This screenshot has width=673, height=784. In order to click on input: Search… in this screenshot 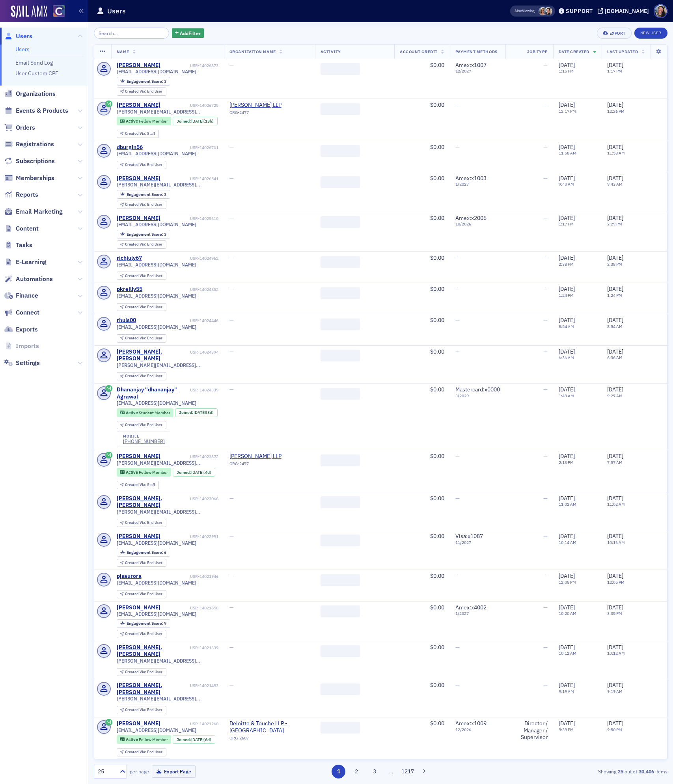, I will do `click(131, 33)`.